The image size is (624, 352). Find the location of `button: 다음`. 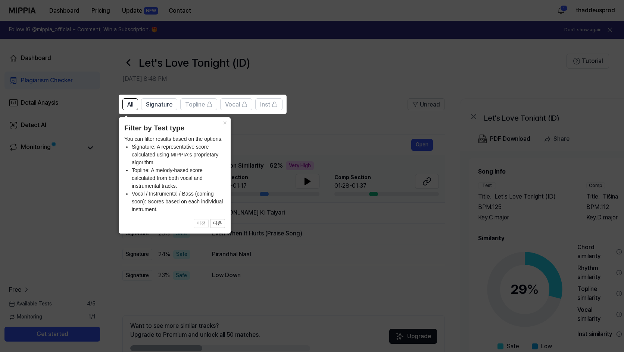

button: 다음 is located at coordinates (217, 224).